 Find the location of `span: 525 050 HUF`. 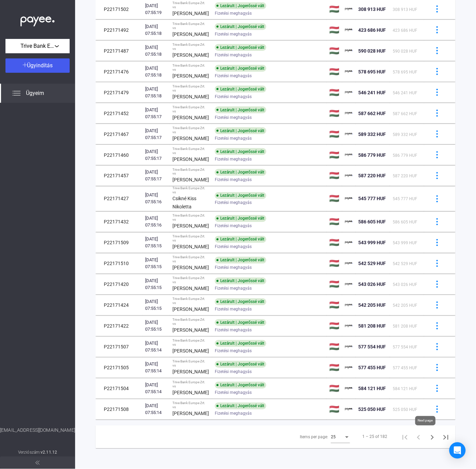

span: 525 050 HUF is located at coordinates (405, 410).